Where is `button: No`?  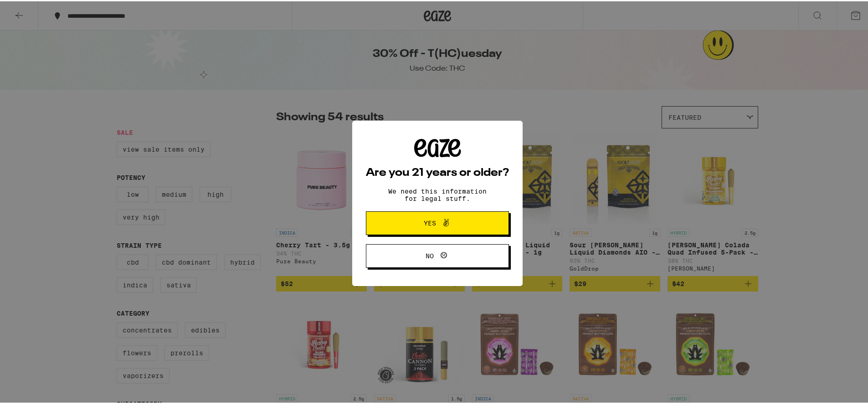 button: No is located at coordinates (437, 255).